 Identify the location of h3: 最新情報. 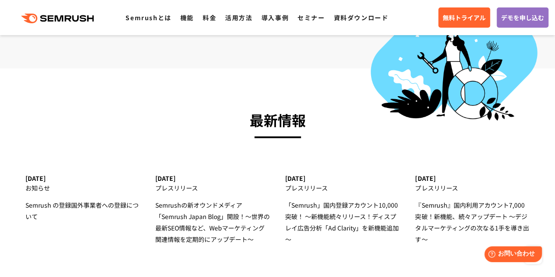
(278, 120).